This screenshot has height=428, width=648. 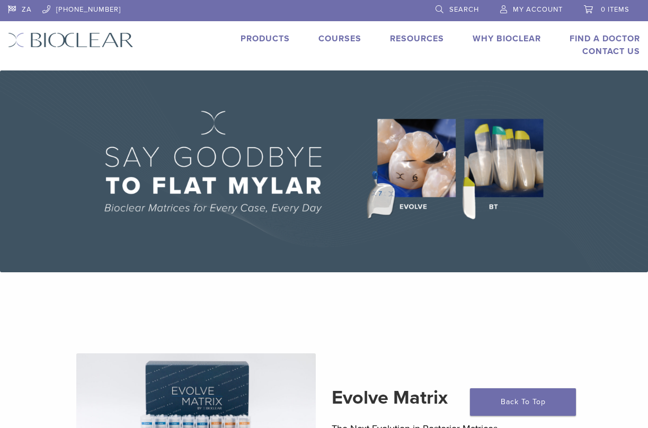 What do you see at coordinates (452, 398) in the screenshot?
I see `h2: Evolve Matrix` at bounding box center [452, 398].